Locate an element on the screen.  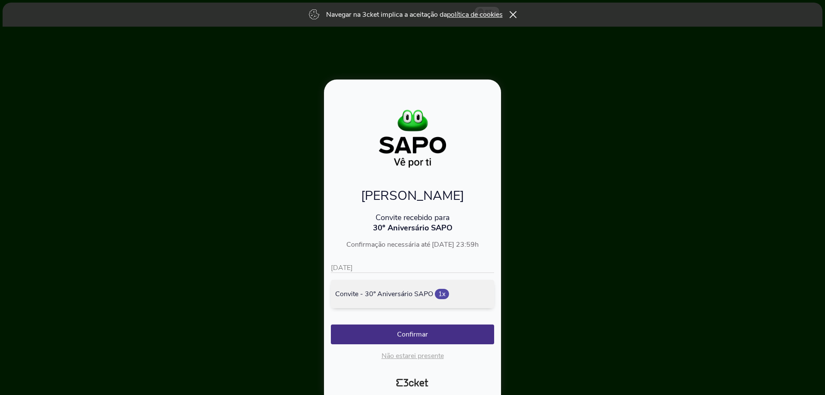
button: Confirmar is located at coordinates (412, 334).